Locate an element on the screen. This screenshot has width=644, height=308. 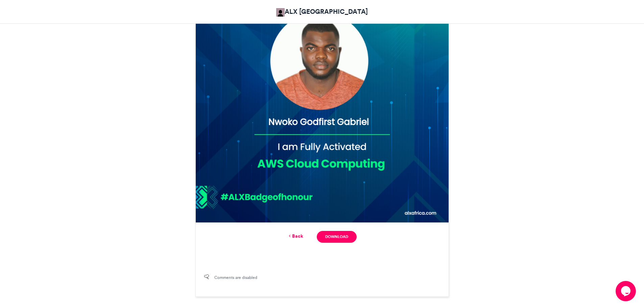
img: ALX Africa is located at coordinates (280, 12).